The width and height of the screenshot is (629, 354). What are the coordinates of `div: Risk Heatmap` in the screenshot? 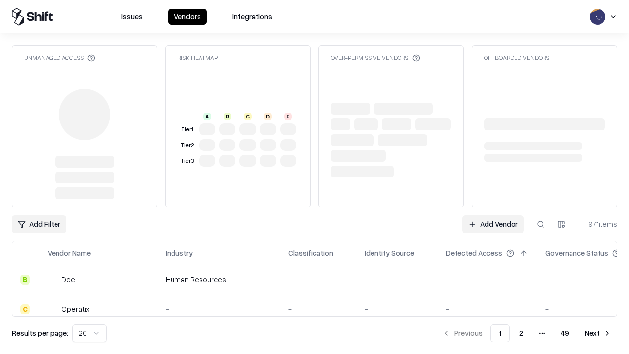 It's located at (198, 58).